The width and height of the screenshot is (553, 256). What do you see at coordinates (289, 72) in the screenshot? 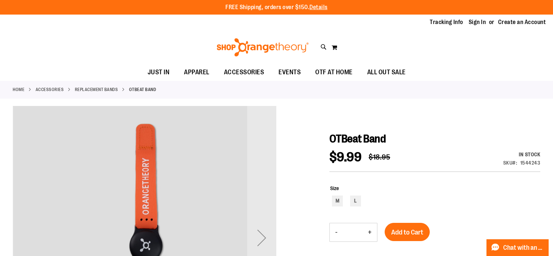
I see `span: EVENTS` at bounding box center [289, 72].